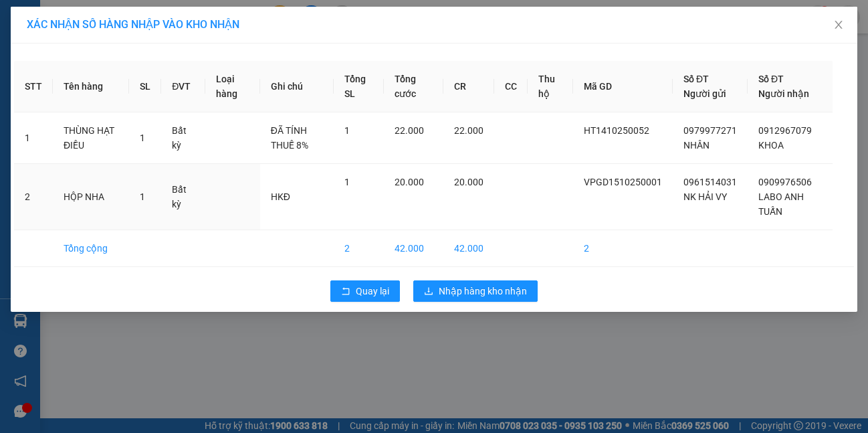 This screenshot has height=433, width=868. Describe the element at coordinates (469, 86) in the screenshot. I see `th: CR` at that location.